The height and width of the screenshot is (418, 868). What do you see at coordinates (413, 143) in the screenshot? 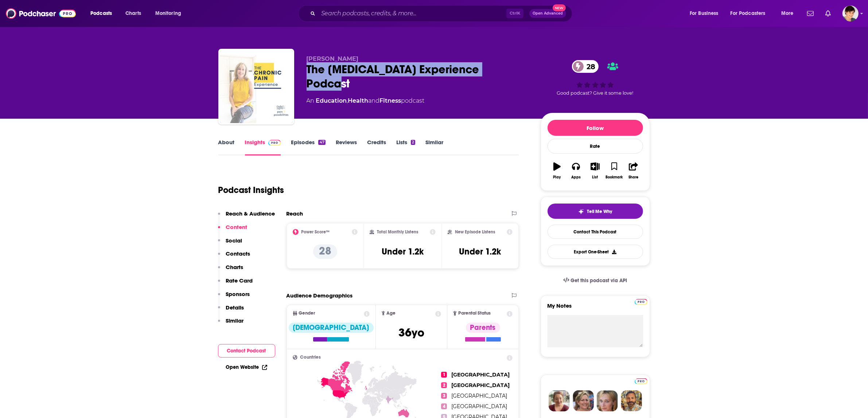
I see `div: 2` at bounding box center [413, 143].